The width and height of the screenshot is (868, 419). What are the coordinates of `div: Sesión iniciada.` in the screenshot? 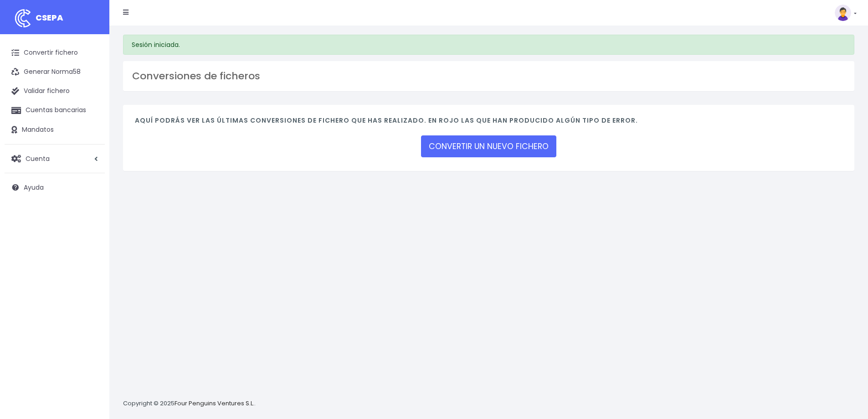 It's located at (488, 45).